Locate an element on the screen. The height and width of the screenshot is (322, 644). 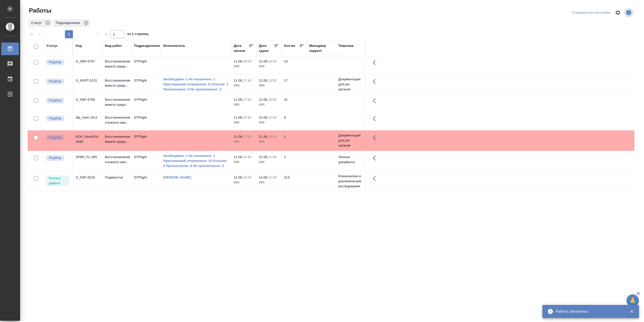
div: dtp_AwA-1811 is located at coordinates (88, 117).